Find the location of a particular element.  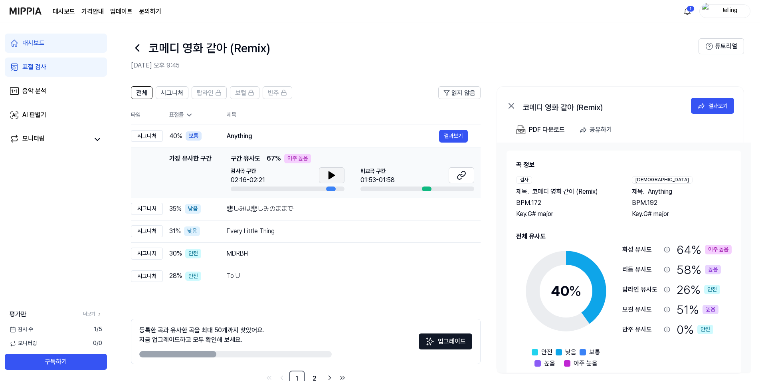

span: 31 % is located at coordinates (175, 231).